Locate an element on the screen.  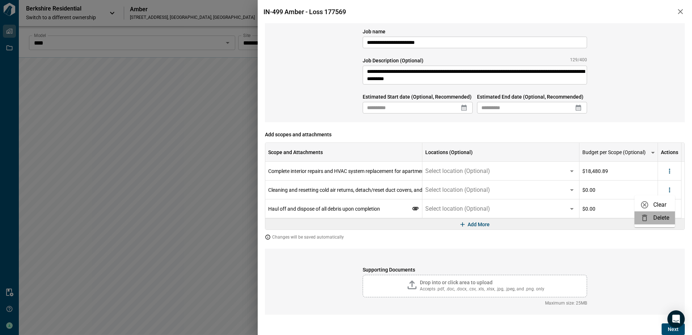
span: Add scopes and attachments is located at coordinates (475, 134).